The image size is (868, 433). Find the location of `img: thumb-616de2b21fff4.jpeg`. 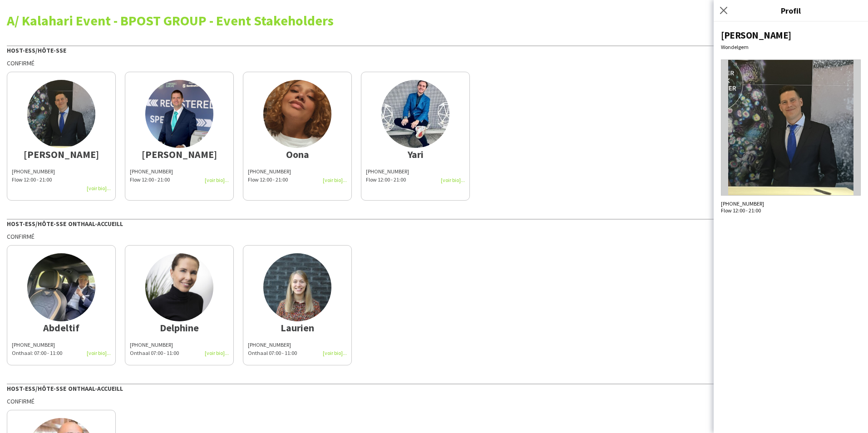

img: thumb-616de2b21fff4.jpeg is located at coordinates (297, 114).